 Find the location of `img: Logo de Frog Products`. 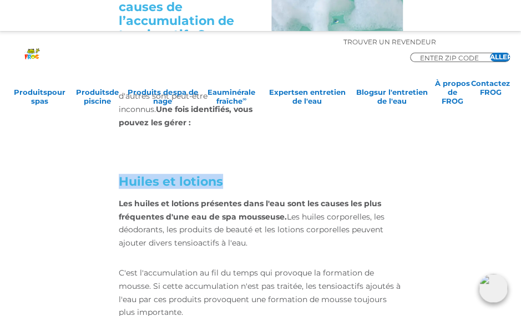

img: Logo de Frog Products is located at coordinates (32, 47).